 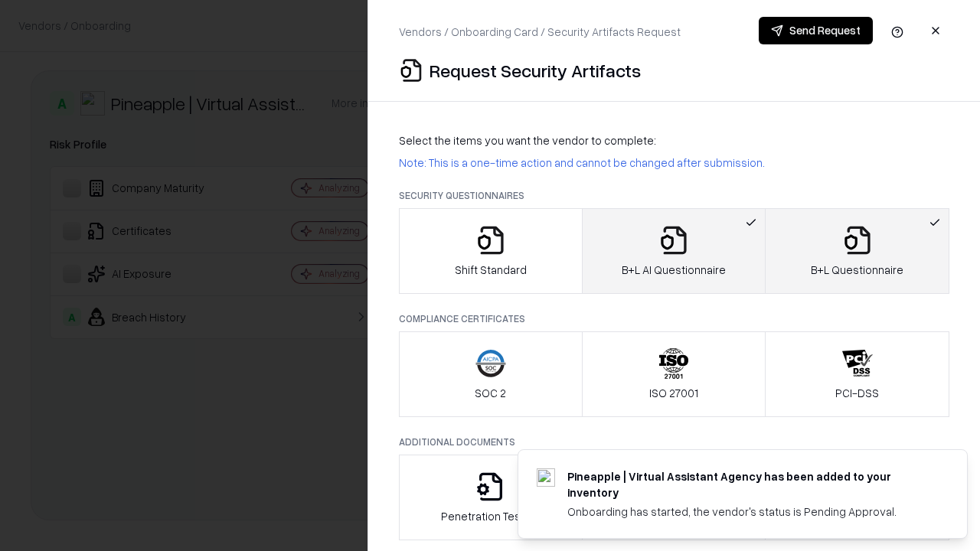 What do you see at coordinates (490, 251) in the screenshot?
I see `button: Shift Standard` at bounding box center [490, 251].